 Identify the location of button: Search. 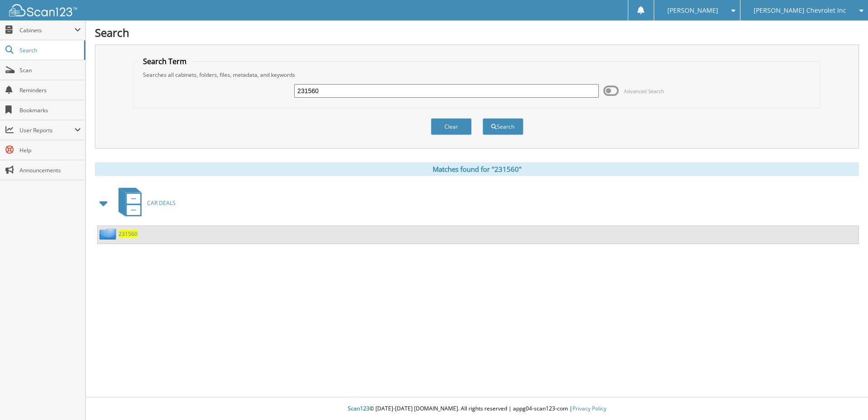
(503, 127).